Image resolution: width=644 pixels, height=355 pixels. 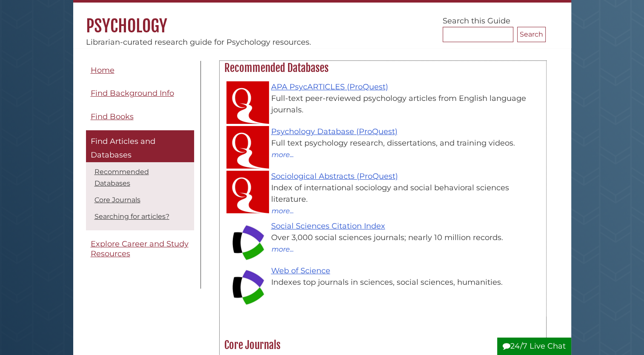 I want to click on div: Guide Pages, so click(x=140, y=164).